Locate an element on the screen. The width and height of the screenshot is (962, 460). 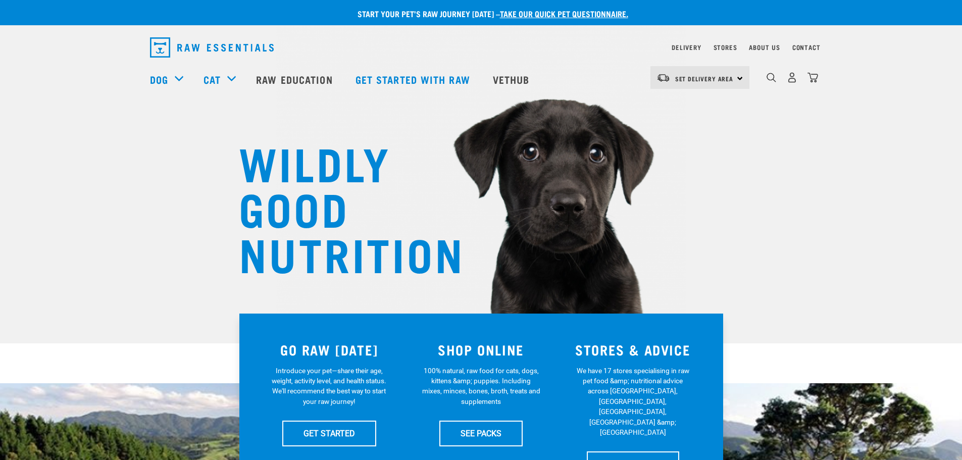
a: About Us is located at coordinates (764, 47).